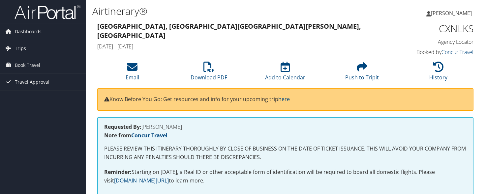 The height and width of the screenshot is (194, 485). Describe the element at coordinates (118, 172) in the screenshot. I see `strong: Reminder:` at that location.